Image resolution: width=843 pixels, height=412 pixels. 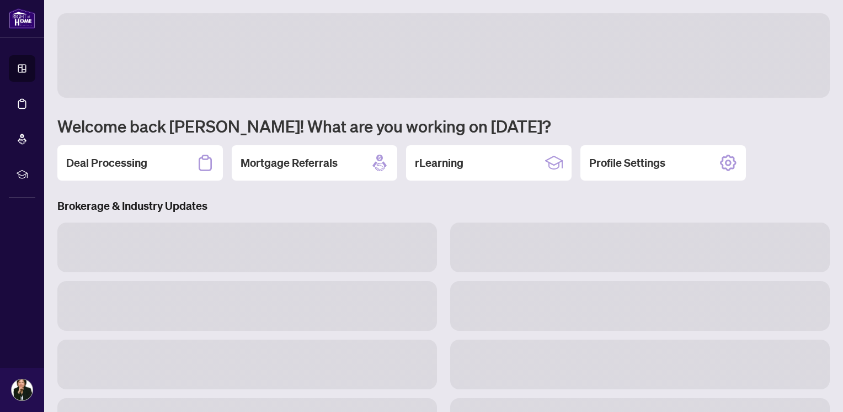 I want to click on img: Profile Icon, so click(x=22, y=389).